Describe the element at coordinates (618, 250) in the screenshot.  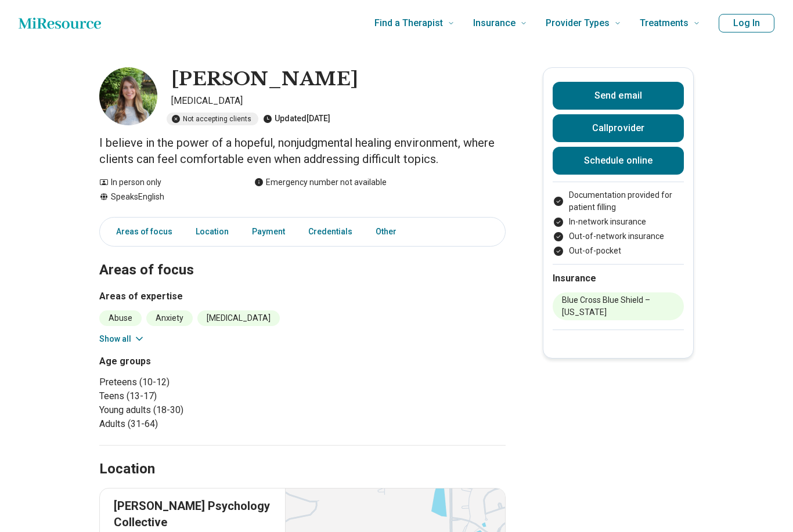
I see `li: Out-of-pocket` at that location.